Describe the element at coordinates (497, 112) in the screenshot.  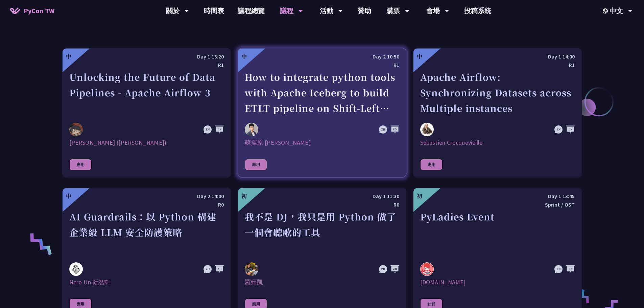
I see `a: 中 Day 1 14:00 R1 Apache Airflow: Synchronizing Datasets across Multiple instances Sebastien Crocq...` at that location.